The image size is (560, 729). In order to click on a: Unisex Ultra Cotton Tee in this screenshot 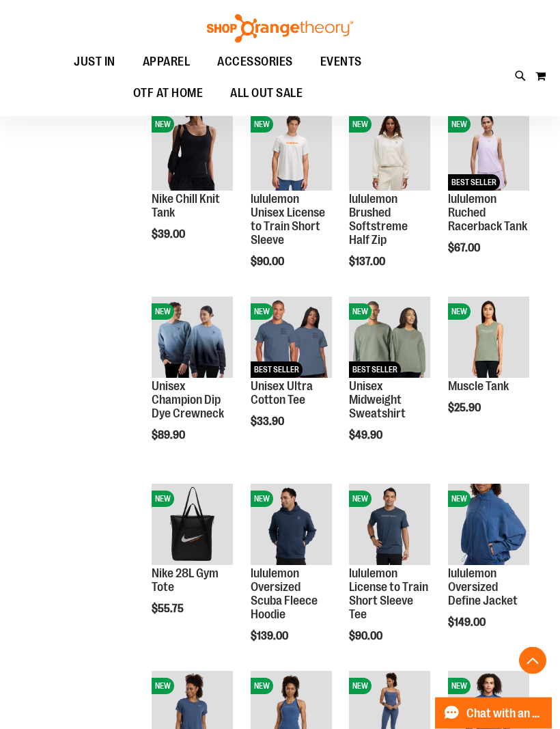, I will do `click(281, 393)`.